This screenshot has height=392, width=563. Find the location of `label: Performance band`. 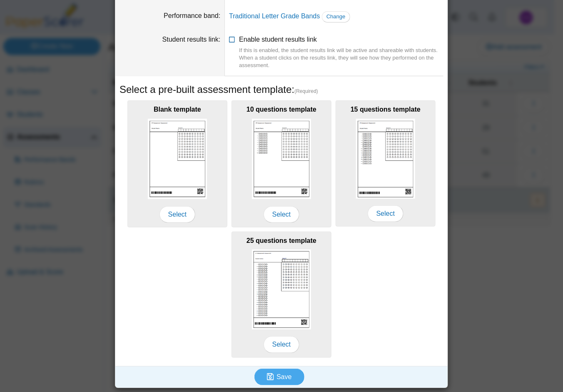

label: Performance band is located at coordinates (192, 15).